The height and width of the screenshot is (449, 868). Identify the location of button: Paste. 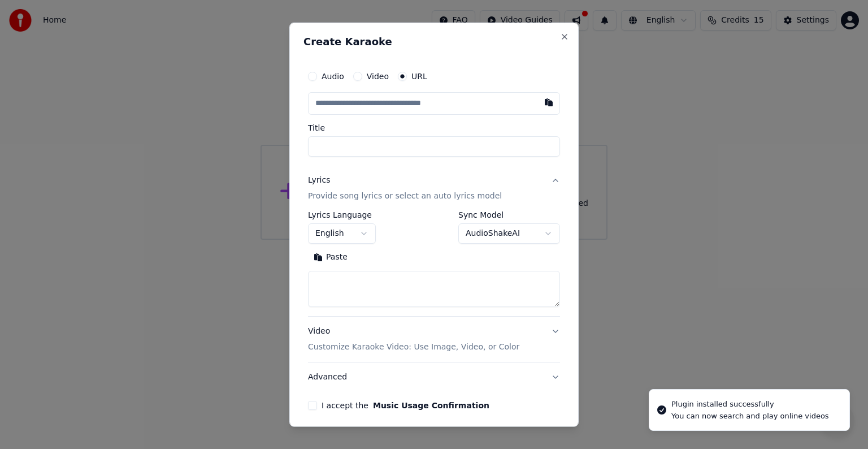
(331, 257).